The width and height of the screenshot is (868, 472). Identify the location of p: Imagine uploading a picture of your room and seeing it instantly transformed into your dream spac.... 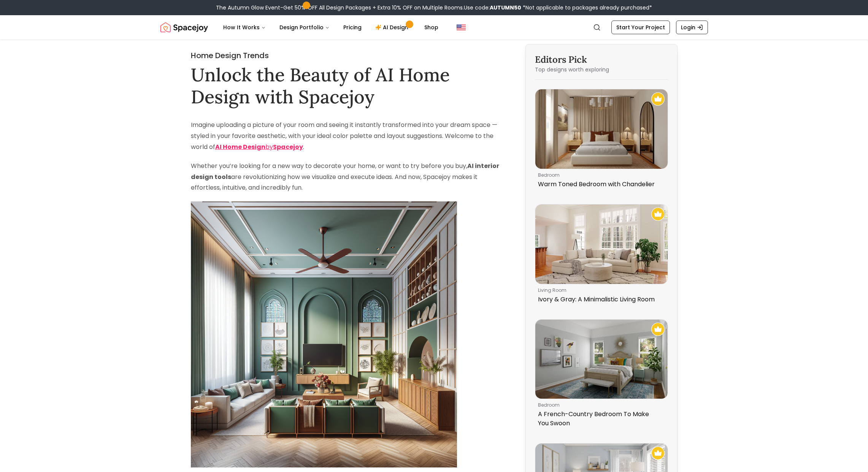
(348, 136).